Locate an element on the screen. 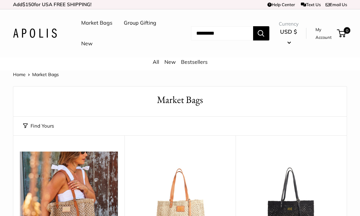 This screenshot has height=216, width=360. h1: Market Bags is located at coordinates (180, 100).